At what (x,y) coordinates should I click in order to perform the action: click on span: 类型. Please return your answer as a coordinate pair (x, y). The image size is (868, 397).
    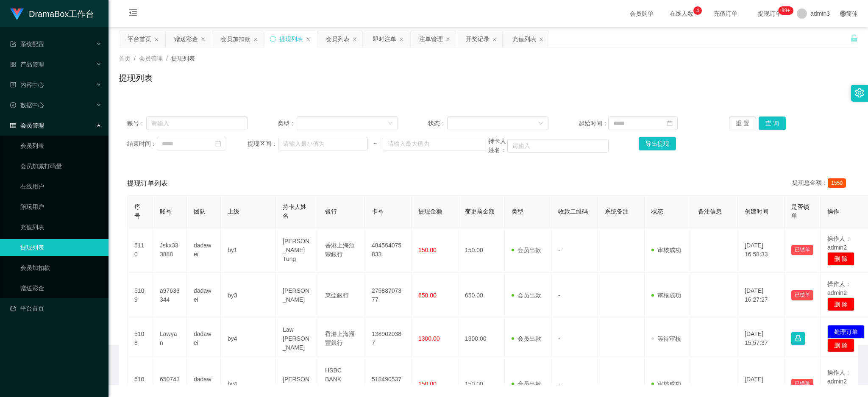
    Looking at the image, I should click on (517, 212).